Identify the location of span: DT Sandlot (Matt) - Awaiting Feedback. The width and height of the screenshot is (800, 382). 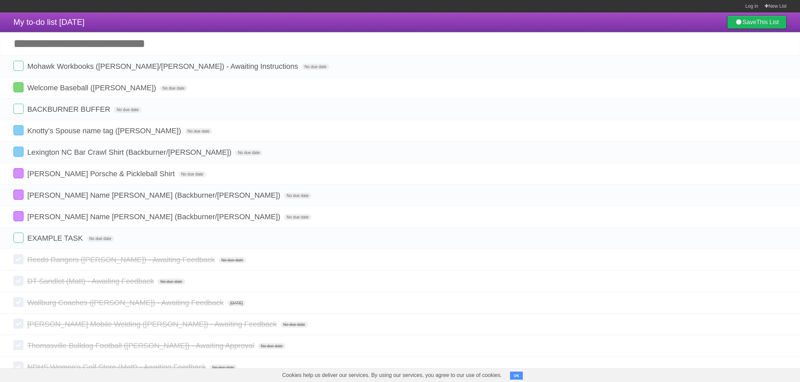
(91, 281).